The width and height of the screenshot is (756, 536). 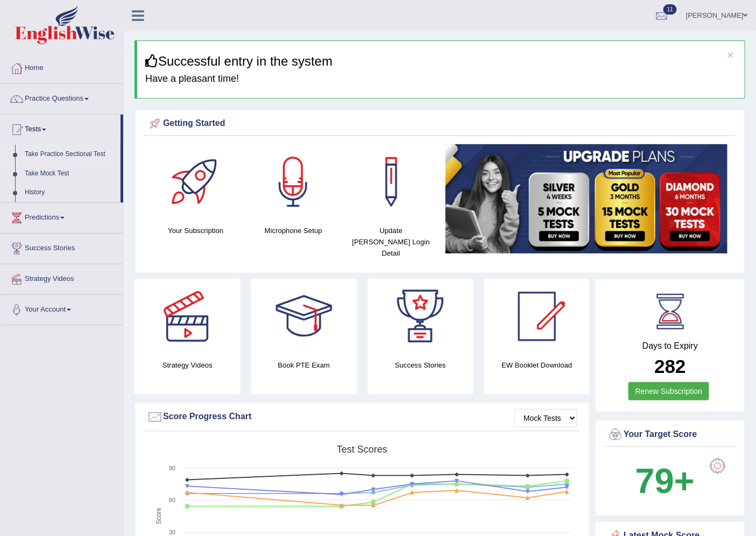 I want to click on tspan: Score, so click(x=159, y=516).